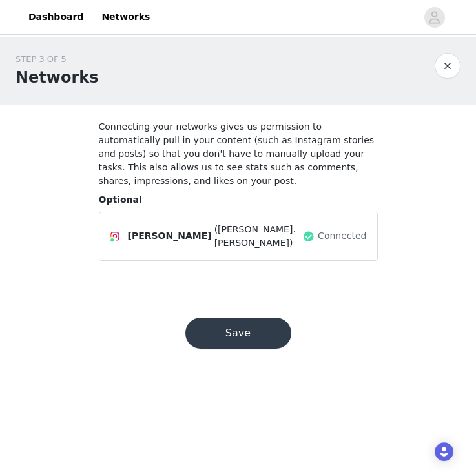 This screenshot has width=476, height=472. What do you see at coordinates (120, 199) in the screenshot?
I see `span: Optional` at bounding box center [120, 199].